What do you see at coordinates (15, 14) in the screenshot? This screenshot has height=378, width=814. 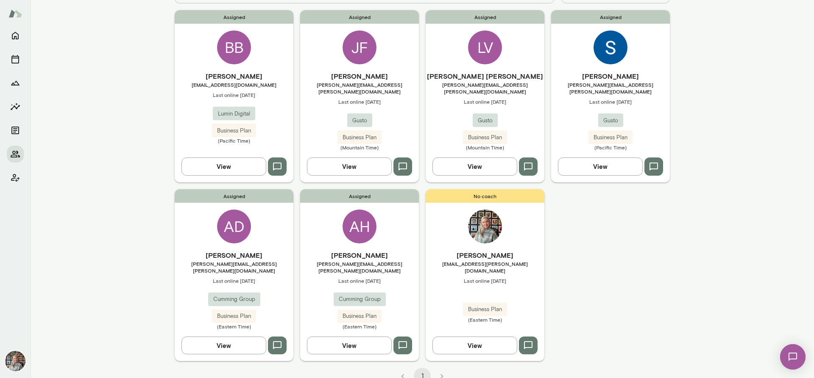 I see `img: Mento` at bounding box center [15, 14].